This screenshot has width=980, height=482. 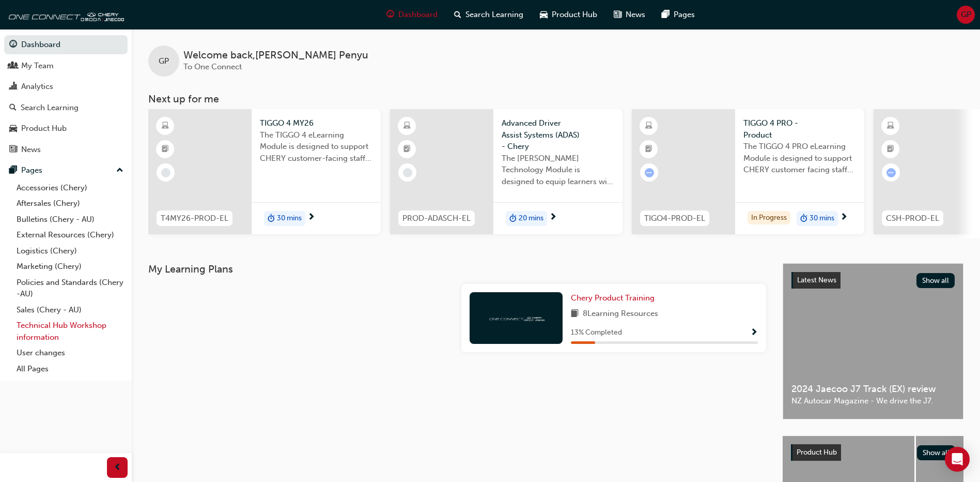 What do you see at coordinates (873, 389) in the screenshot?
I see `span: 2024 Jaecoo J7 Track (EX) review` at bounding box center [873, 389].